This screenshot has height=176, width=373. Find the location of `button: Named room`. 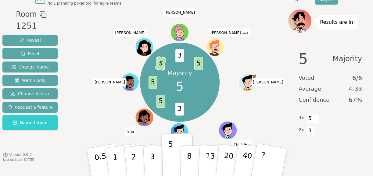

button: Named room is located at coordinates (30, 123).